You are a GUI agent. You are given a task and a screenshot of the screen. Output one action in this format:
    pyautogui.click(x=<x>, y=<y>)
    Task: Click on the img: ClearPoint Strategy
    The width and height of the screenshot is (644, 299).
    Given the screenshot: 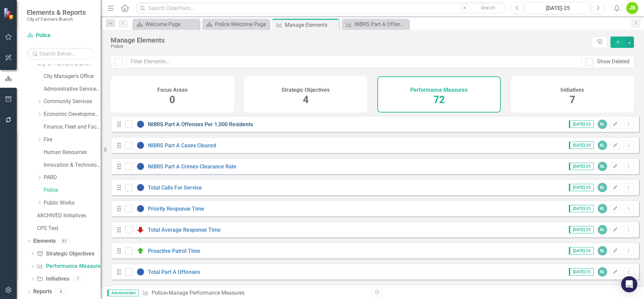 What is the action you would take?
    pyautogui.click(x=9, y=13)
    